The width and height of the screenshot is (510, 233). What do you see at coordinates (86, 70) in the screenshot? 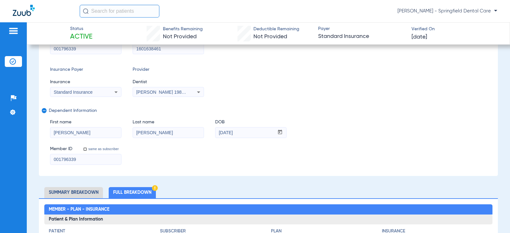
I see `span: Insurance Payer` at bounding box center [86, 70].